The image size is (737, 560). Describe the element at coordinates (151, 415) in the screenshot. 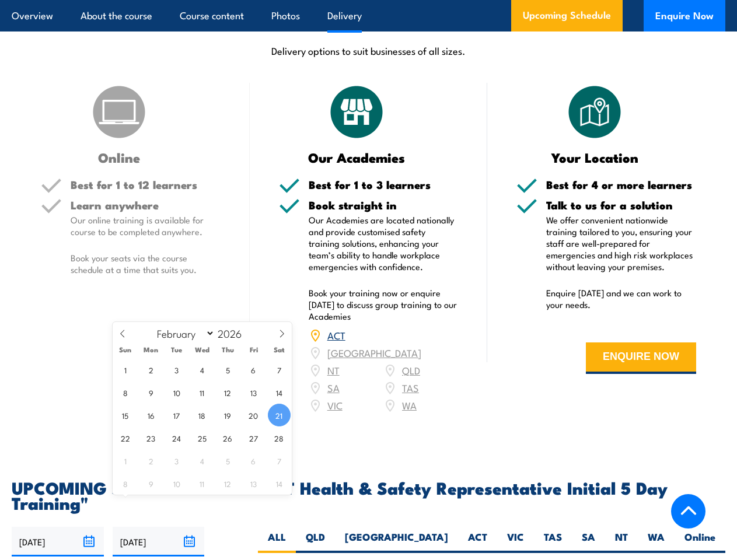

I see `span: February 16, 2026` at that location.